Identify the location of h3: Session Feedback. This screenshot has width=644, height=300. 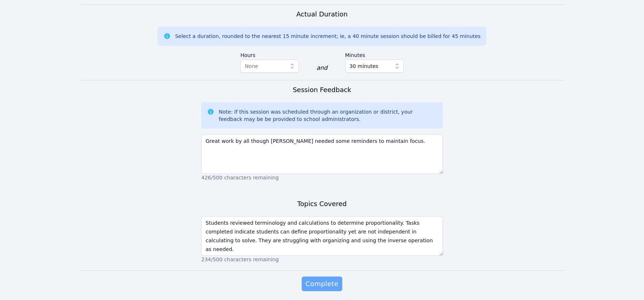
(322, 90).